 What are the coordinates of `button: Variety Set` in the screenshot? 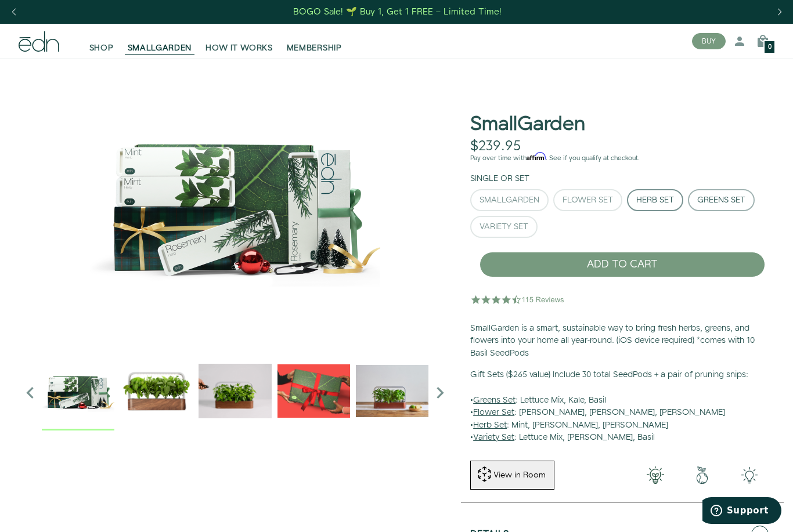 It's located at (504, 227).